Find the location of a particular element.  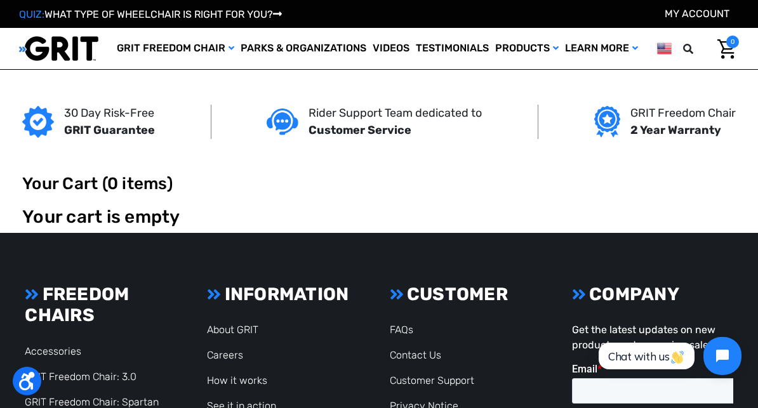

span: Chat with us is located at coordinates (62, 30).